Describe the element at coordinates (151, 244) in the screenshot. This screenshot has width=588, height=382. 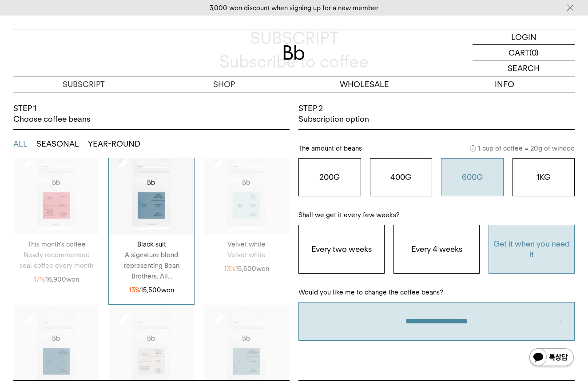
I see `p: Black suit` at that location.